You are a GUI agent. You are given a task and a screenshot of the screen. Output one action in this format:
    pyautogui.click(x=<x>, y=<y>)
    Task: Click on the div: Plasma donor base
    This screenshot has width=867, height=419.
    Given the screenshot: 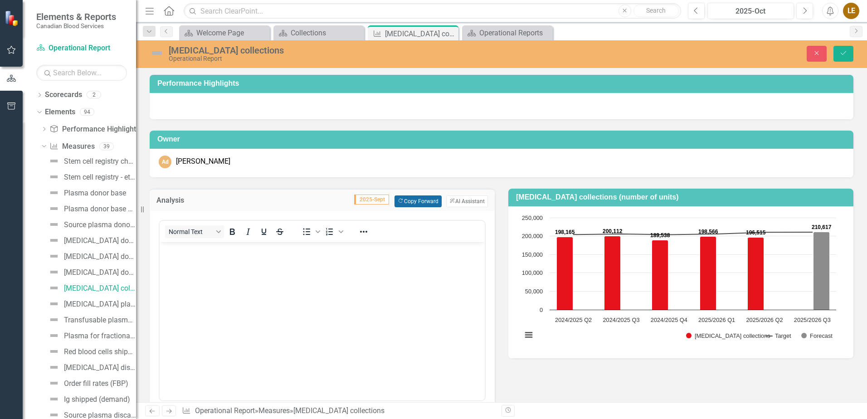 What is the action you would take?
    pyautogui.click(x=95, y=193)
    